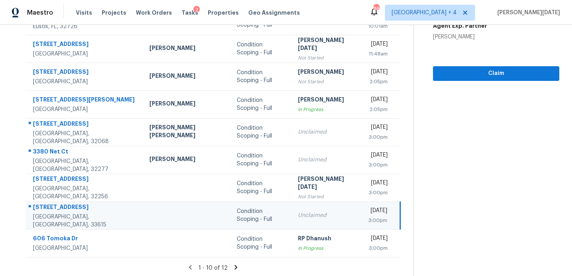  Describe the element at coordinates (85, 27) in the screenshot. I see `div: Eustis, FL, 32726` at that location.